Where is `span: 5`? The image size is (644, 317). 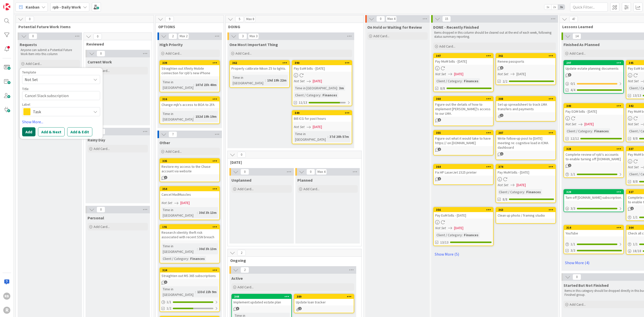 span: 5 is located at coordinates (240, 19).